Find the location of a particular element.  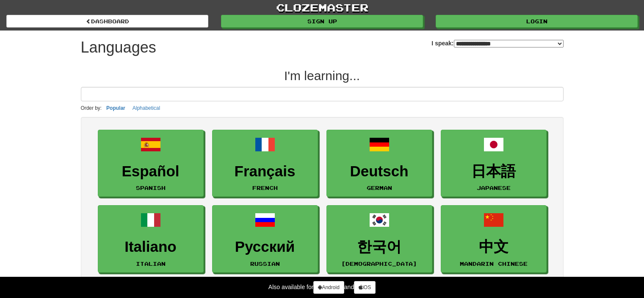

small: Mandarin Chinese is located at coordinates (493, 264).